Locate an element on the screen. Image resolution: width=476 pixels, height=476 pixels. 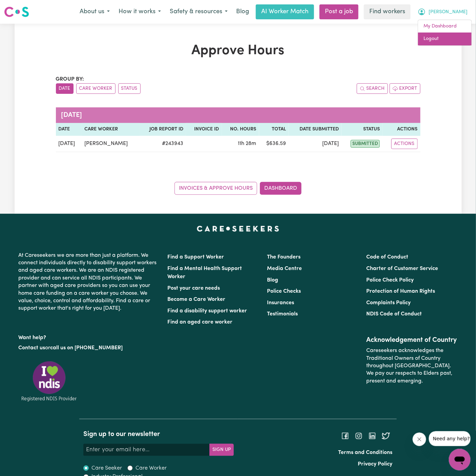
th: Date Submitted is located at coordinates (315, 130).